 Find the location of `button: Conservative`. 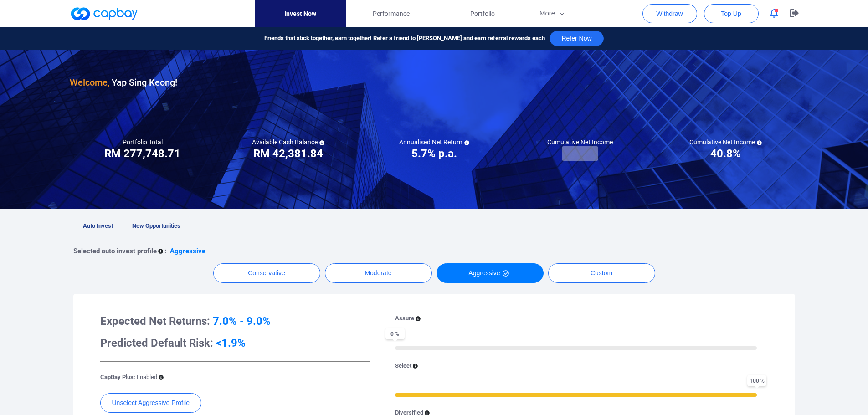

button: Conservative is located at coordinates (267, 273).